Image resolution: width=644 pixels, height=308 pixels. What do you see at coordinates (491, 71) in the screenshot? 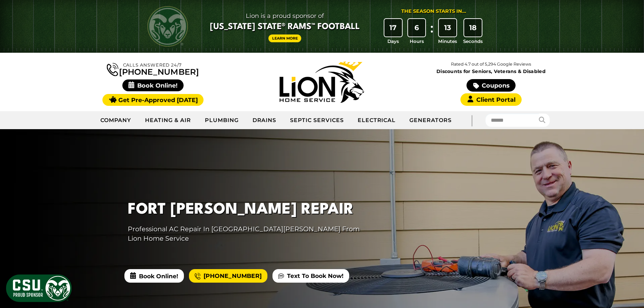
I see `span: Discounts for Seniors, Veterans & Disabled` at bounding box center [491, 71].